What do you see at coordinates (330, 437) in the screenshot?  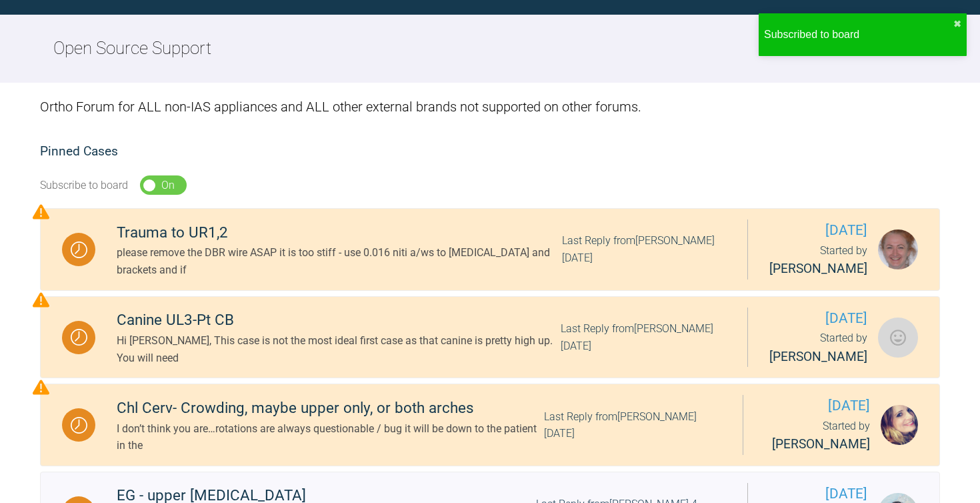 I see `div: I don’t think you are…rotations are always questionable / bug it will be down to the patient in the` at bounding box center [330, 437].